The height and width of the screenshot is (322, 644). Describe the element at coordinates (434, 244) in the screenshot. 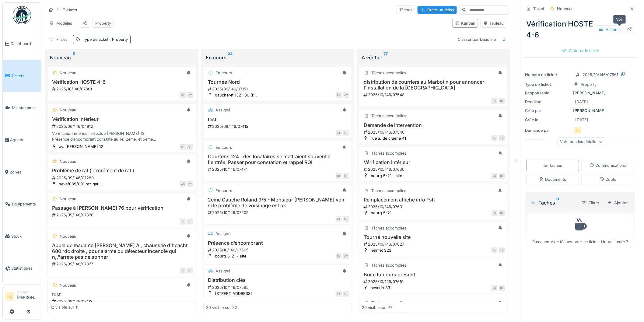

I see `div: 2025/10/146/07627` at that location.